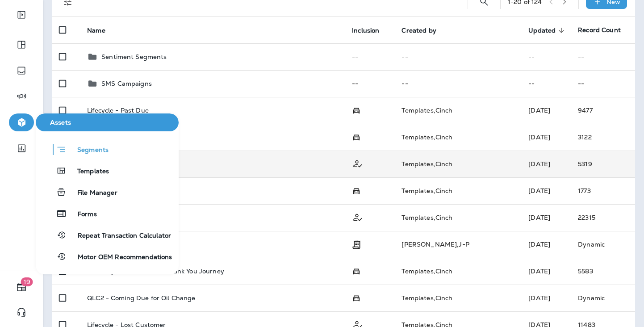 Image resolution: width=644 pixels, height=327 pixels. I want to click on span: 19, so click(27, 282).